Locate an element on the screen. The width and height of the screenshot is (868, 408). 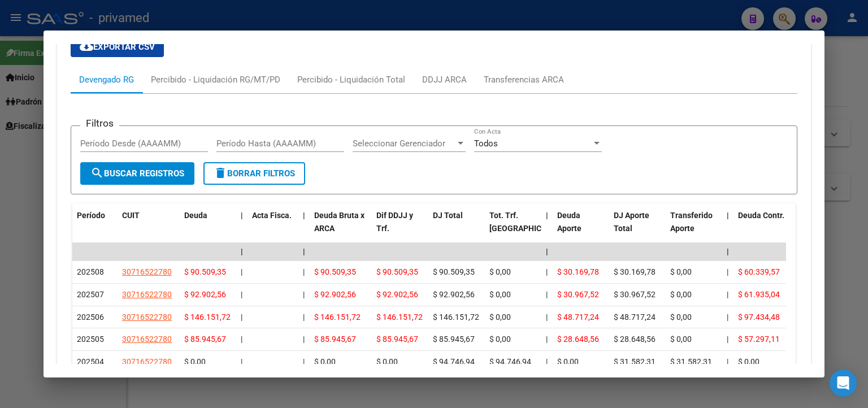
span: Seleccionar Gerenciador is located at coordinates (404, 143).